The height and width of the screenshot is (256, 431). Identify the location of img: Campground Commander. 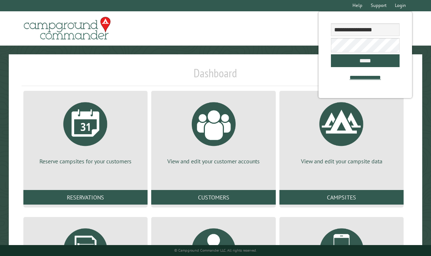
(67, 28).